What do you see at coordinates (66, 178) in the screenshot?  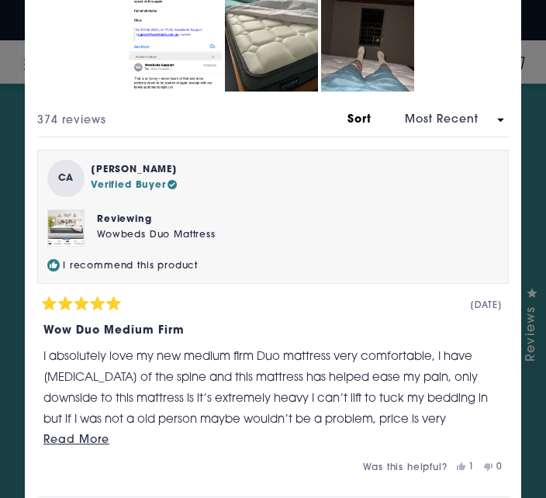 I see `strong: CA` at bounding box center [66, 178].